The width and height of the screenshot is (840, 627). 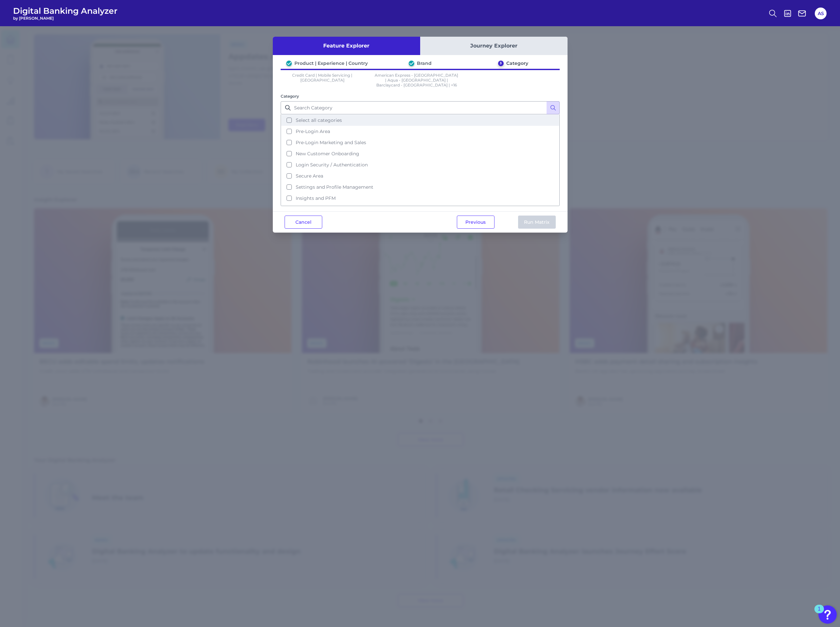 I want to click on button: AS, so click(x=821, y=13).